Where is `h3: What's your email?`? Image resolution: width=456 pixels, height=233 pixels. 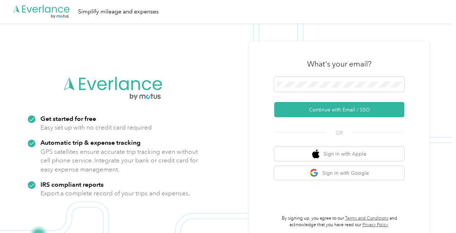
h3: What's your email? is located at coordinates (339, 64).